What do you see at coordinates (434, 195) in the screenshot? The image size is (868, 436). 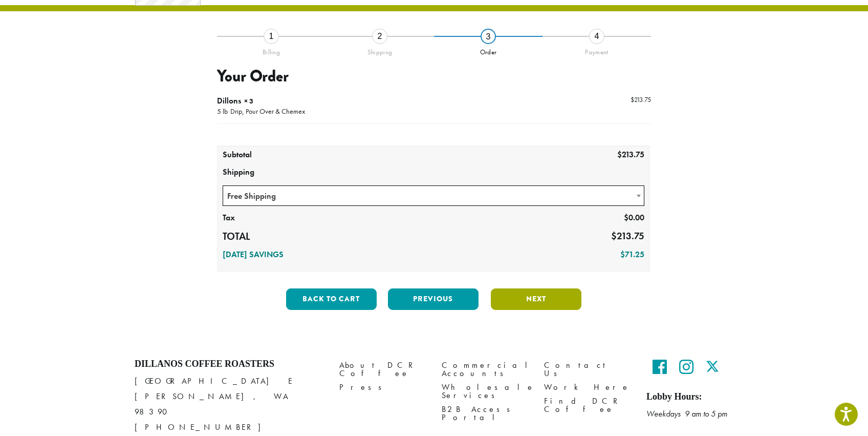 I see `span: Free Shipping` at bounding box center [434, 195].